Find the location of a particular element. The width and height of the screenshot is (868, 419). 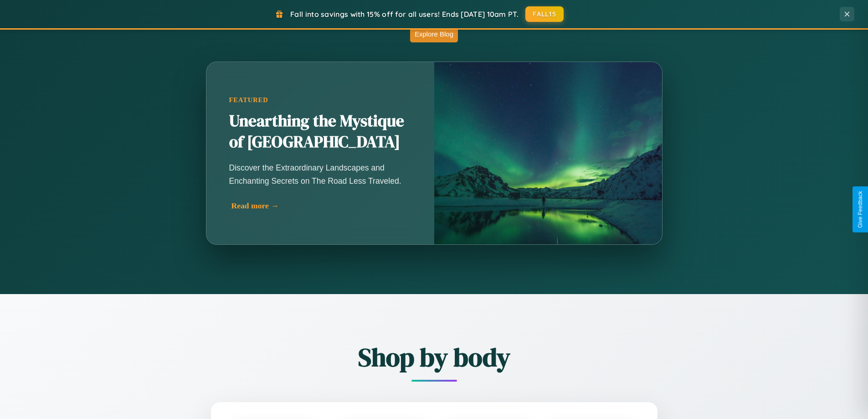

button: Explore Blog is located at coordinates (434, 34).